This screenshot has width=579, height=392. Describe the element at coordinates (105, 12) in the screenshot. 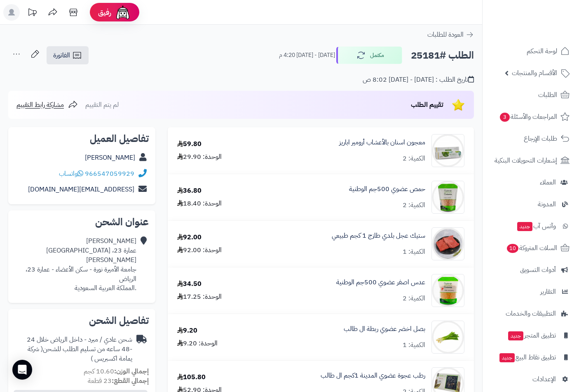

I see `span: رفيق` at that location.